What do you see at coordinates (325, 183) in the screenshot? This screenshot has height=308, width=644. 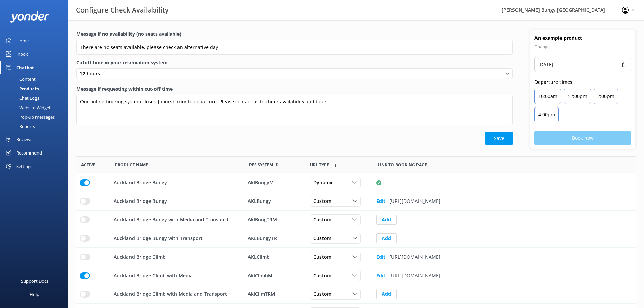 I see `span: Dynamic` at bounding box center [325, 183].